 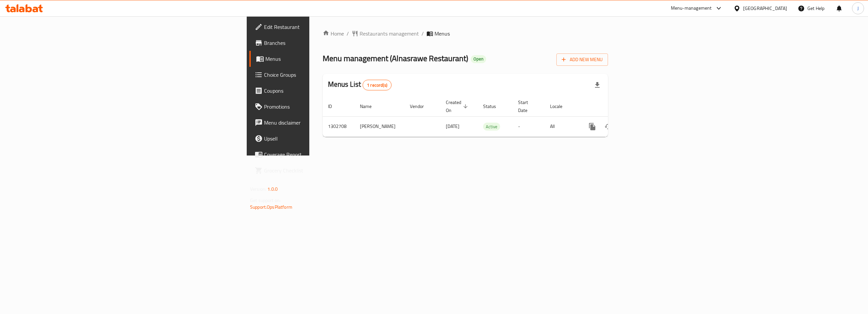 What do you see at coordinates (478, 59) in the screenshot?
I see `span: Open` at bounding box center [478, 59].